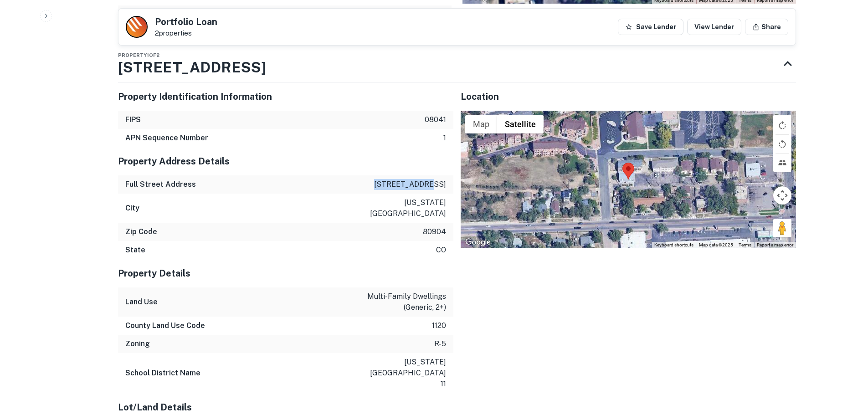 This screenshot has width=868, height=415. I want to click on h6: Zip Code, so click(141, 232).